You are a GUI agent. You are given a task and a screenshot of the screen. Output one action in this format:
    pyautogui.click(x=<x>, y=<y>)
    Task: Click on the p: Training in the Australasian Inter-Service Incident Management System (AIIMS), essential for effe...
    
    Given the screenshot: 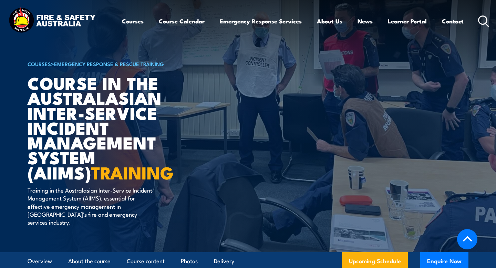 What is the action you would take?
    pyautogui.click(x=90, y=206)
    